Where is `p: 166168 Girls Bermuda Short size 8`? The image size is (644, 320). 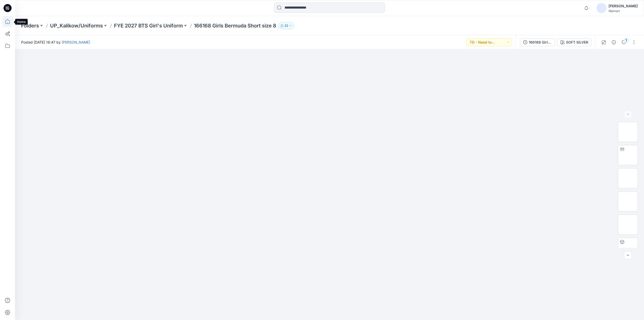
p: 166168 Girls Bermuda Short size 8 is located at coordinates (235, 26).